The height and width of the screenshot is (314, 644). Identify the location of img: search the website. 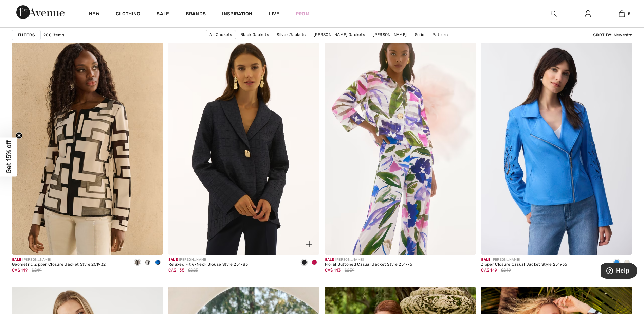
(554, 14).